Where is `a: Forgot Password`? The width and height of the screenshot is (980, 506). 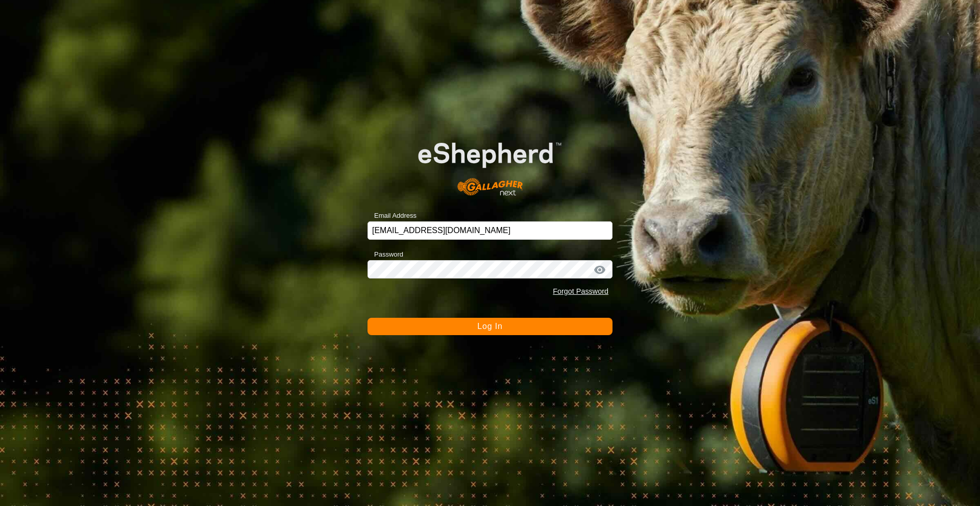 a: Forgot Password is located at coordinates (581, 291).